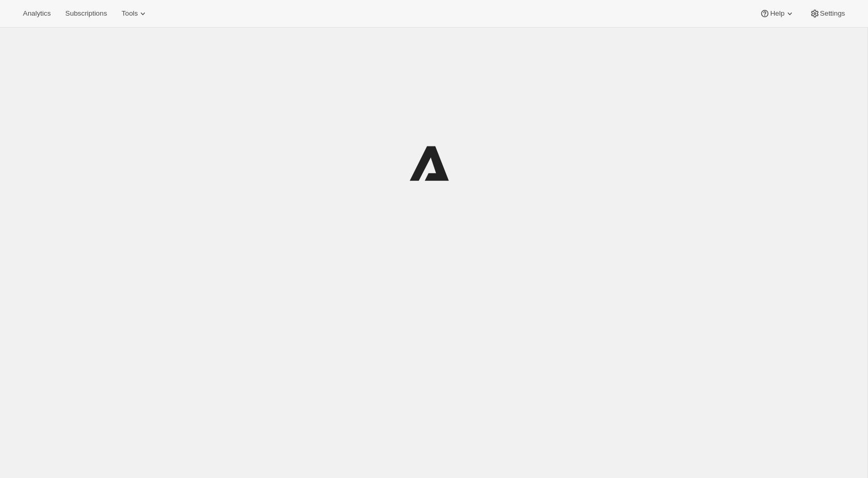 The height and width of the screenshot is (478, 868). Describe the element at coordinates (129, 14) in the screenshot. I see `span: Tools` at that location.